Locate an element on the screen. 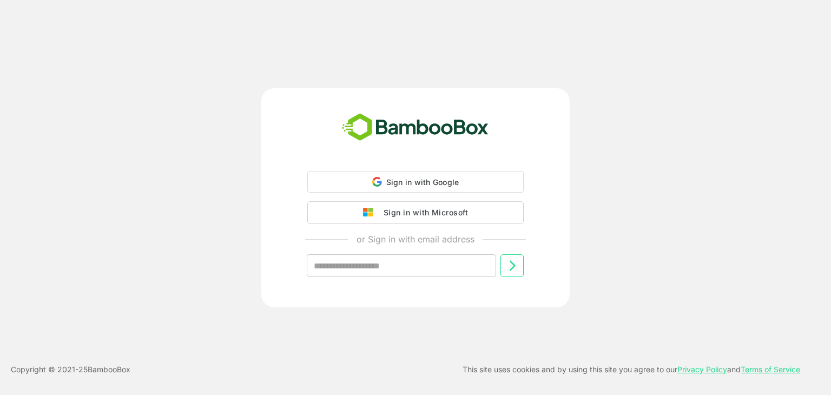 This screenshot has height=395, width=831. a: Privacy Policy is located at coordinates (702, 369).